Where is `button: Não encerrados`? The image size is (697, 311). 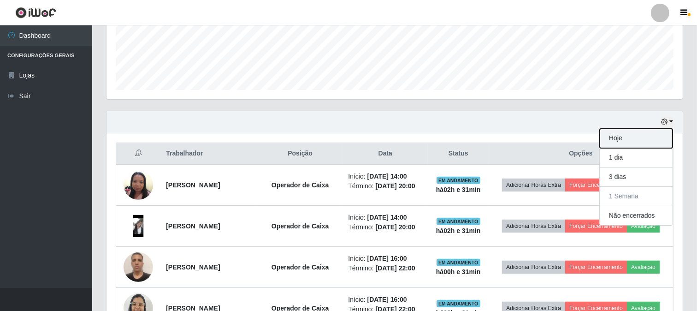 button: Não encerrados is located at coordinates (636, 215).